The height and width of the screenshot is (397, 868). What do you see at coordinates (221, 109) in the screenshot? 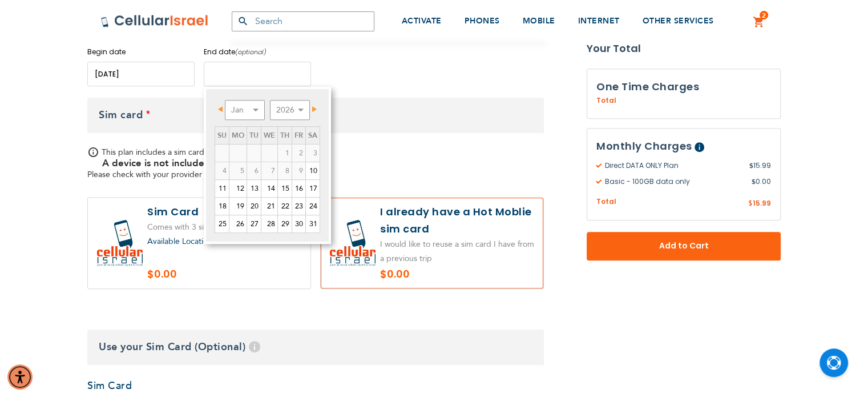
I see `span: Prev` at bounding box center [221, 109].